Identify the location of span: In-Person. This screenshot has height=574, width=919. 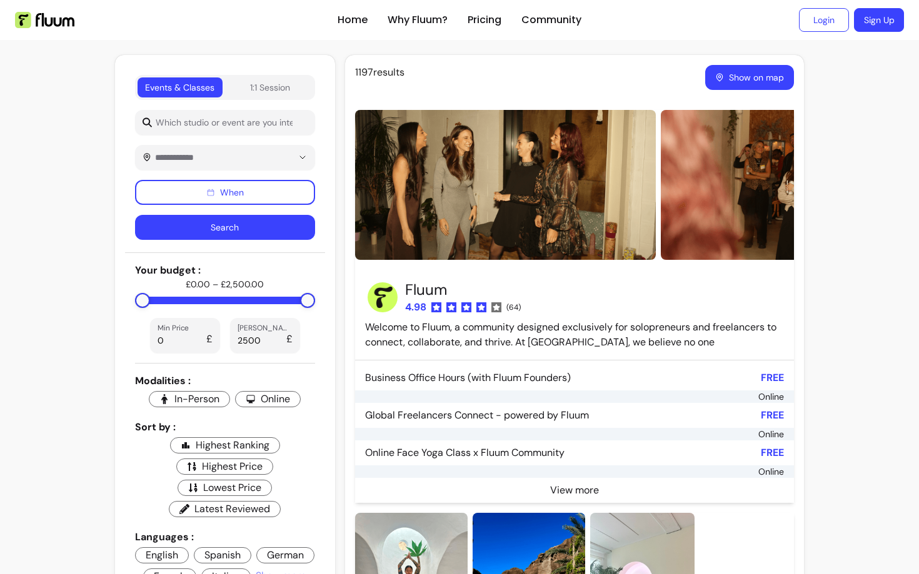
(189, 399).